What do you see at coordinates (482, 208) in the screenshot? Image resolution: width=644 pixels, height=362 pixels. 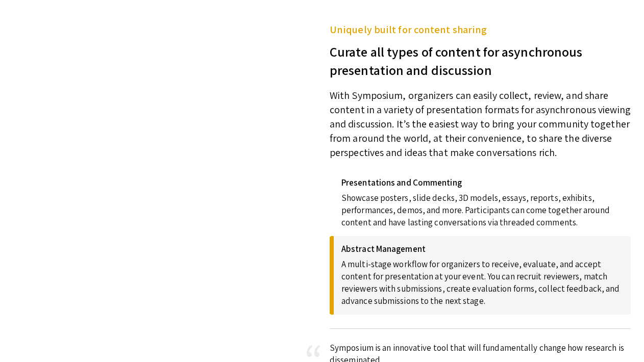 I see `p: Showcase posters, slide decks, 3D models, essays, reports, exhibits, performances, demos, and mor...` at bounding box center [482, 208].